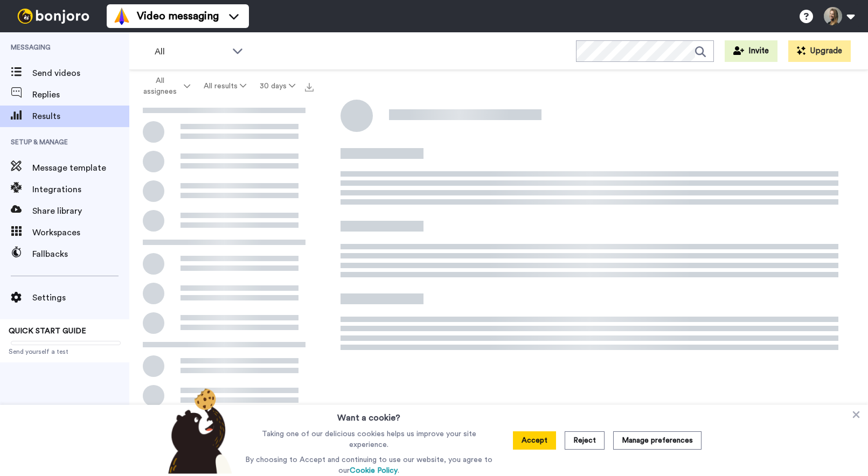  Describe the element at coordinates (309, 87) in the screenshot. I see `img: export.svg` at that location.